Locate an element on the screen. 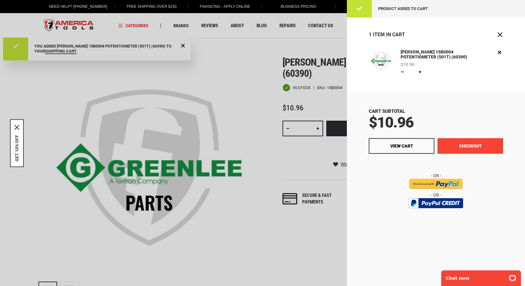 This screenshot has width=525, height=286. button: GET 10% OFF is located at coordinates (17, 148).